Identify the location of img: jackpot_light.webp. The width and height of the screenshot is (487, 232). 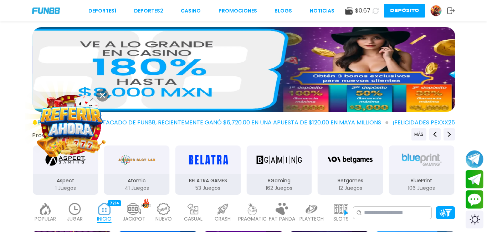
(134, 208).